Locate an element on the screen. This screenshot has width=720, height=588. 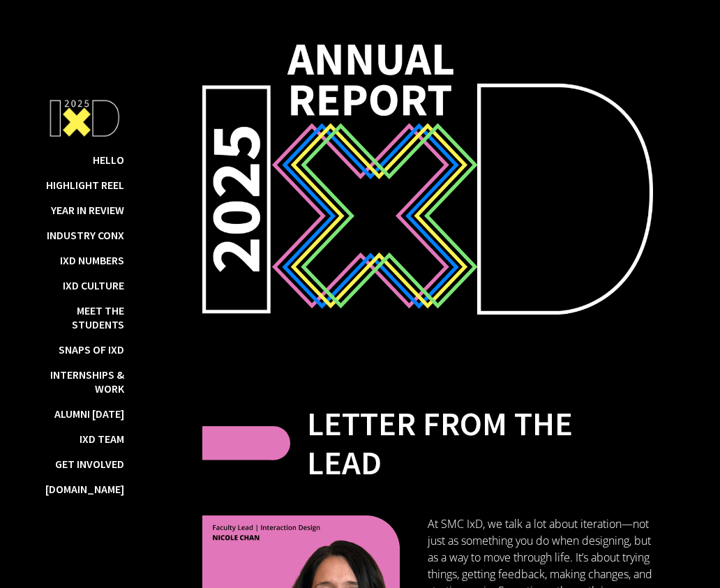
div: IxD Team is located at coordinates (102, 439).